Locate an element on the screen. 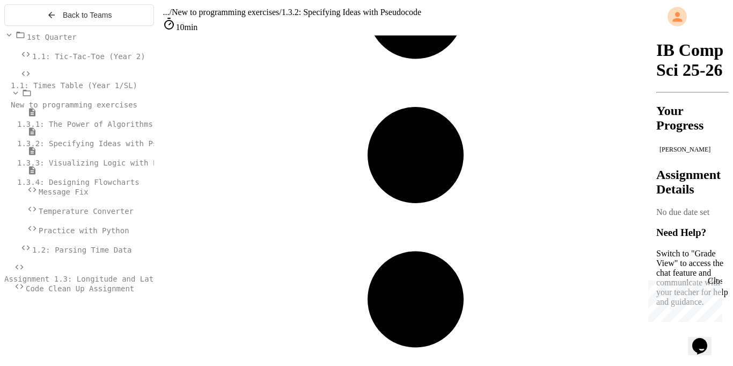  h3: Need Help? is located at coordinates (693, 232).